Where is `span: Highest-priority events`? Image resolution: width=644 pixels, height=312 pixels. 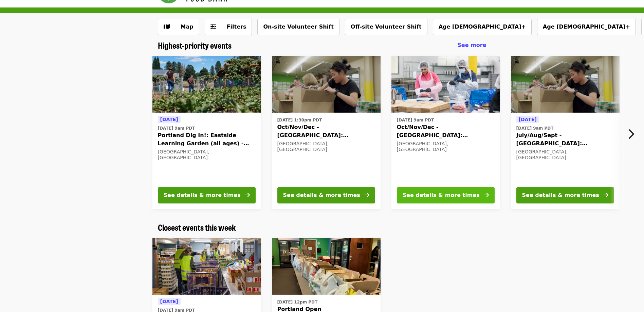
span: Highest-priority events is located at coordinates (195, 45).